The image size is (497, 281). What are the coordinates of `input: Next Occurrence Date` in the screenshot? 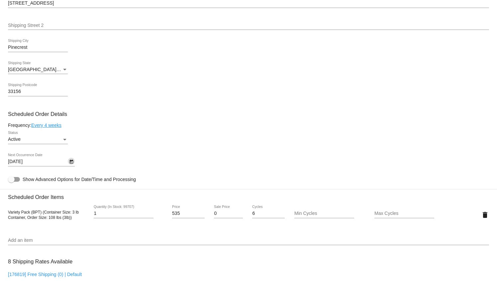 It's located at (38, 162).